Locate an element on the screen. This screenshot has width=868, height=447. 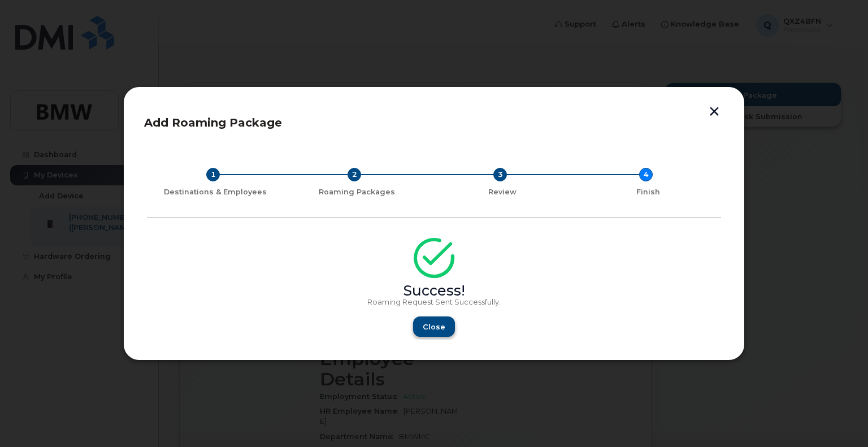
div: Destinations & Employees is located at coordinates (215, 192).